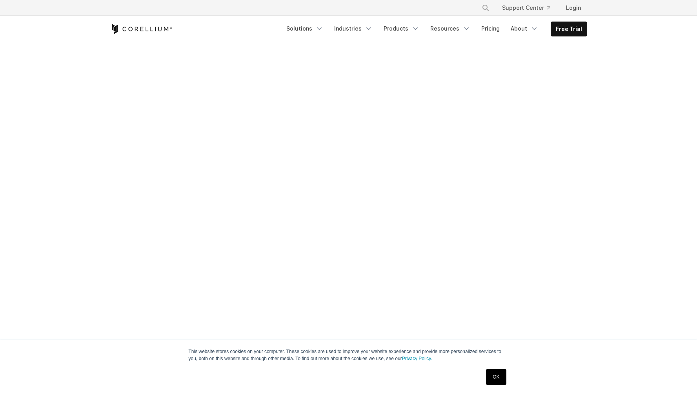 Image resolution: width=697 pixels, height=395 pixels. I want to click on a: Corellium Home, so click(141, 29).